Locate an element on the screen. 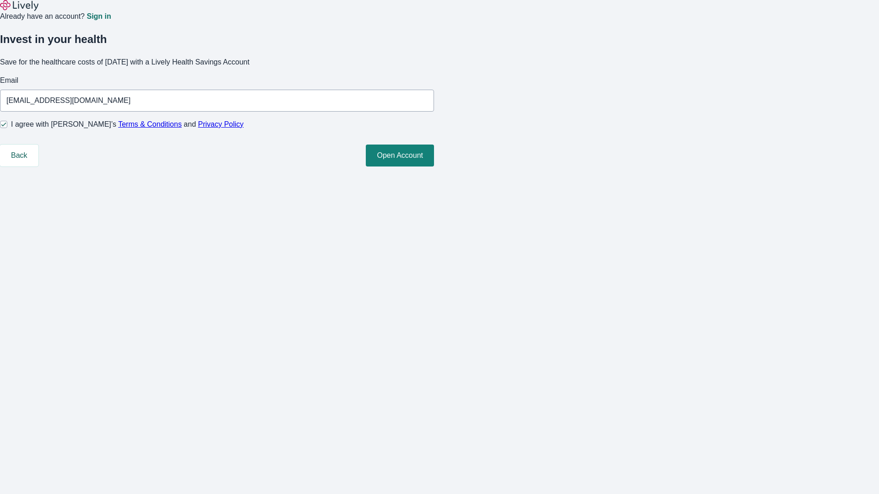  div: Sign in is located at coordinates (98, 16).